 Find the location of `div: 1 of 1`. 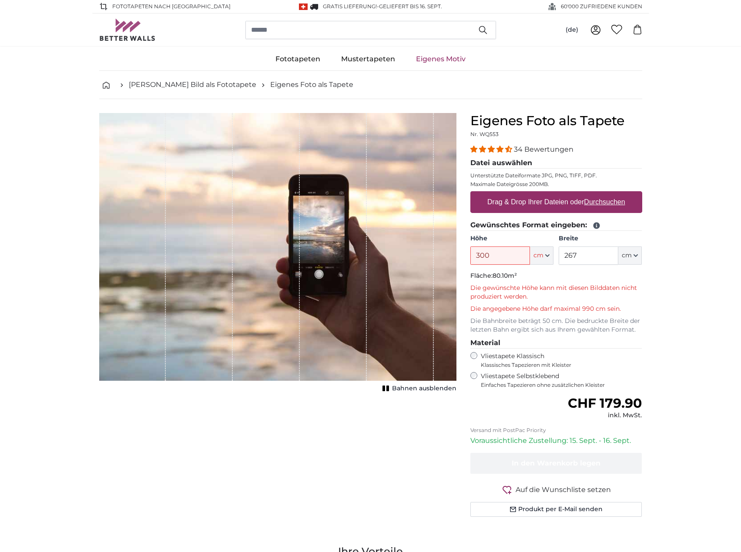

div: 1 of 1 is located at coordinates (277, 254).